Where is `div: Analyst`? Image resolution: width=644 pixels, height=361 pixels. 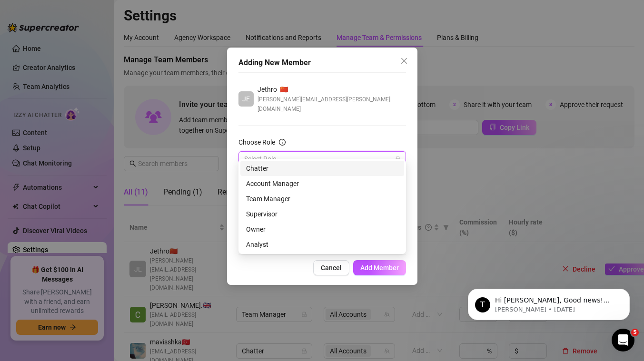 div: Analyst is located at coordinates (322, 245).